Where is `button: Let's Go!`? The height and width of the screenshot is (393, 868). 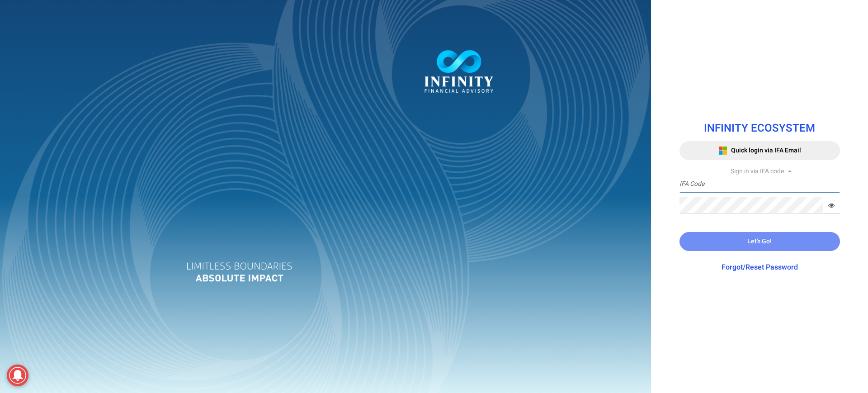 button: Let's Go! is located at coordinates (760, 241).